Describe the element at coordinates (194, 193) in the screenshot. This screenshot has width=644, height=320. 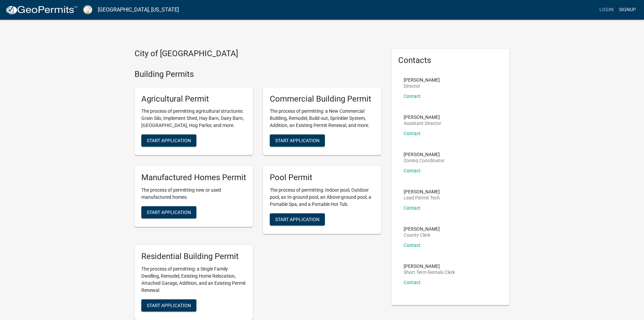
I see `p: The process of permitting new or used manufactured homes.` at that location.